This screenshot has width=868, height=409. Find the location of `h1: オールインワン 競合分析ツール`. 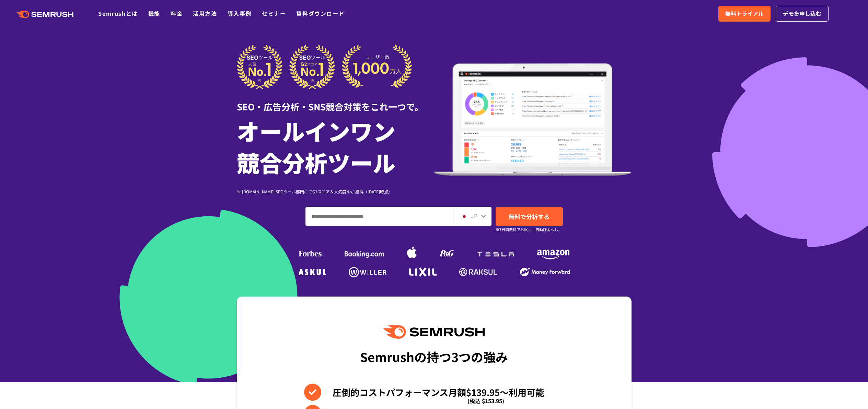

h1: オールインワン 競合分析ツール is located at coordinates (336, 147).